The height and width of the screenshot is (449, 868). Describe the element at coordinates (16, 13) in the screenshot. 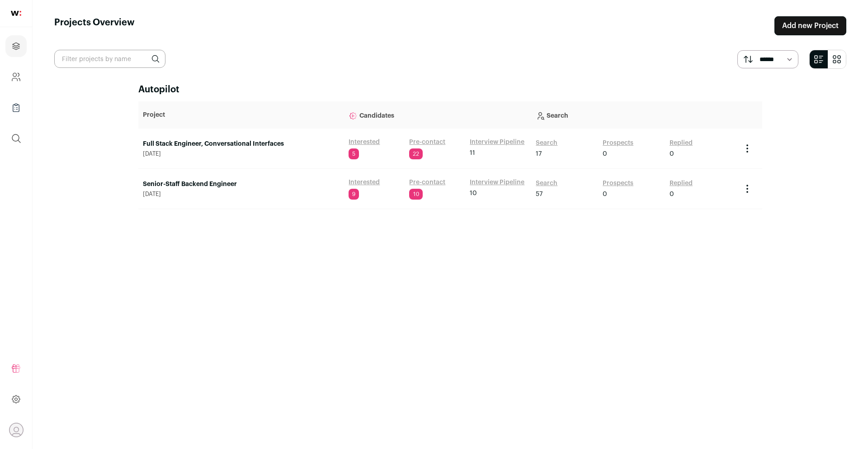

I see `img: wellfound-shorthand-0d5821cbd27db2630d0214b213865d53afaa358527fdda9d0ea32b1df1b89c2c.svg` at that location.